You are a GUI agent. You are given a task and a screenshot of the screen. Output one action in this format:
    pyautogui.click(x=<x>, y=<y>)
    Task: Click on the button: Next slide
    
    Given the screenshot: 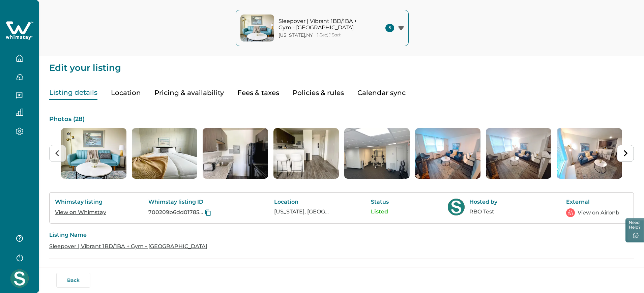 What is the action you would take?
    pyautogui.click(x=626, y=154)
    